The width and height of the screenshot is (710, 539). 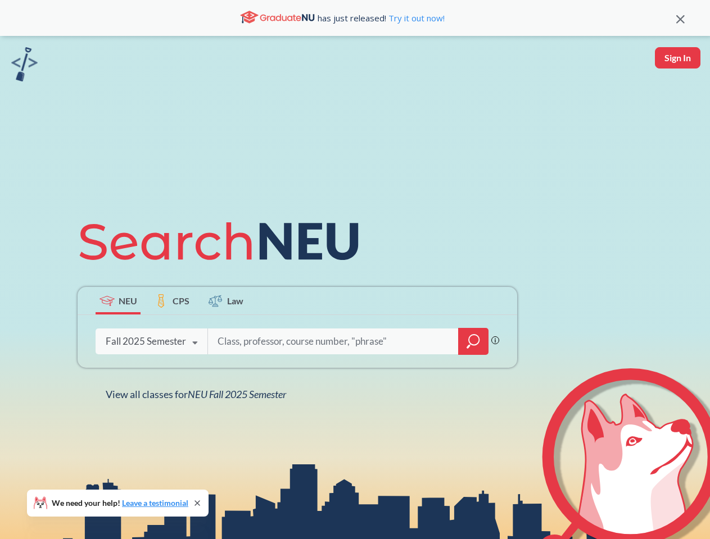 I want to click on img: sandbox logo, so click(x=24, y=64).